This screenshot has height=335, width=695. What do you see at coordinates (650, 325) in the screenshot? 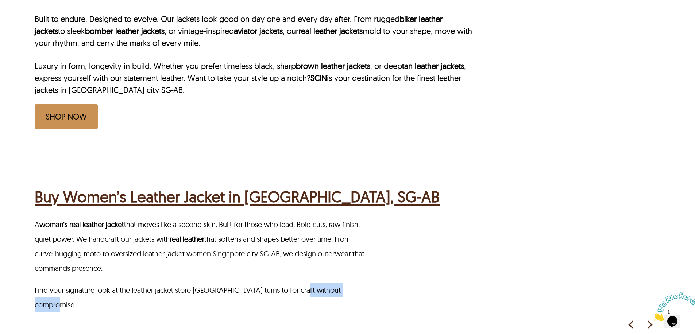
I see `img: right-arrow-icon` at bounding box center [650, 325].